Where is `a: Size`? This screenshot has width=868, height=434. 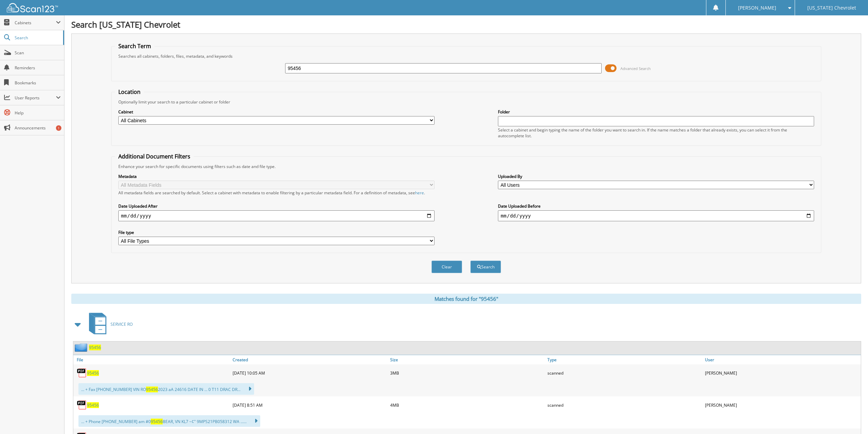 a: Size is located at coordinates (467, 360).